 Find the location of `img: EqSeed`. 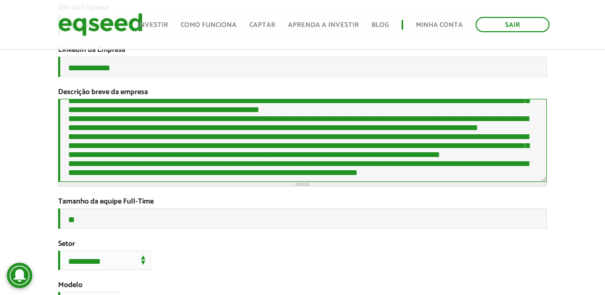

img: EqSeed is located at coordinates (100, 24).